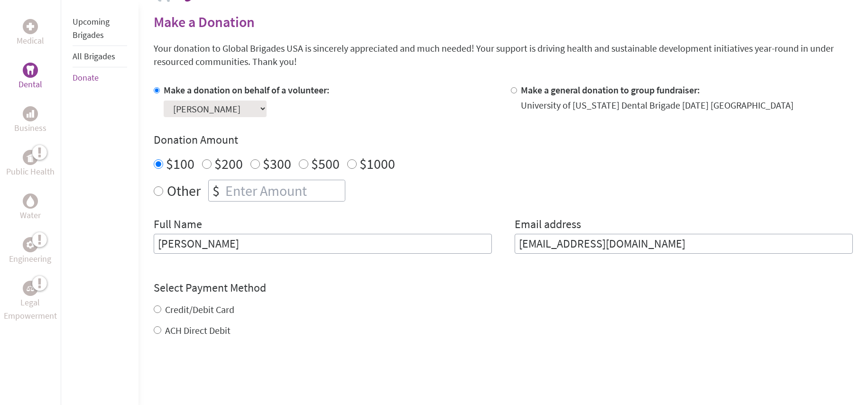 This screenshot has height=405, width=868. Describe the element at coordinates (178, 225) in the screenshot. I see `label: Full Name` at that location.